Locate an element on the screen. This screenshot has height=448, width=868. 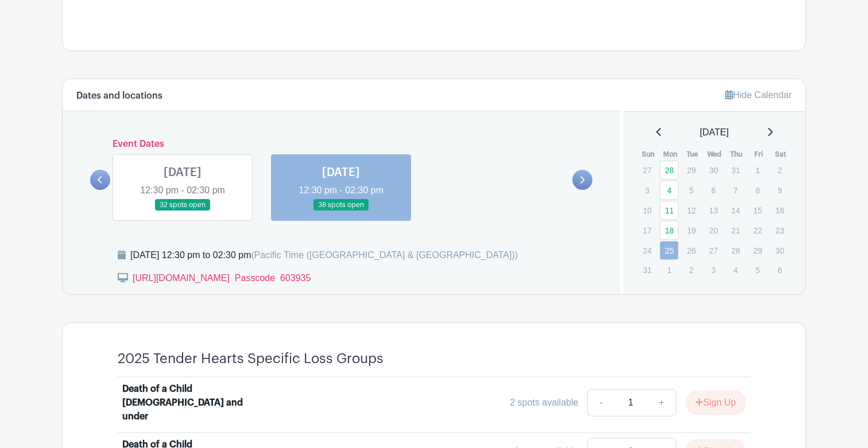
p: 21 is located at coordinates (735, 230).